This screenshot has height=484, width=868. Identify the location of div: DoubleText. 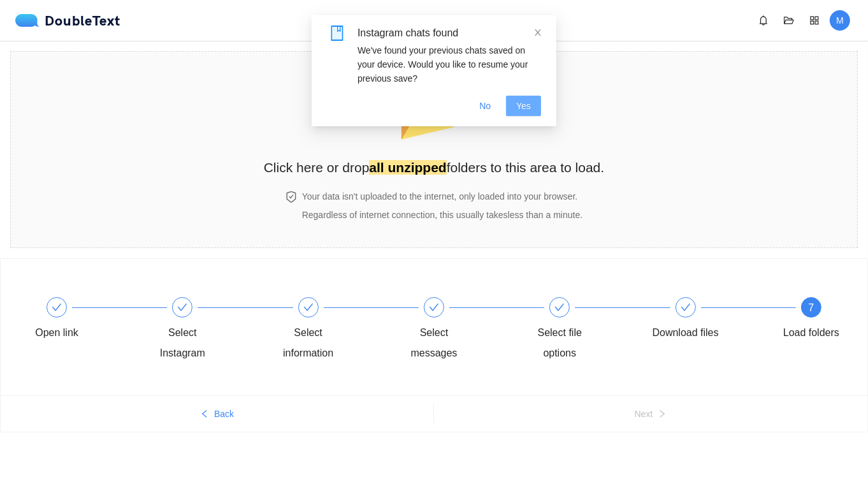
(68, 21).